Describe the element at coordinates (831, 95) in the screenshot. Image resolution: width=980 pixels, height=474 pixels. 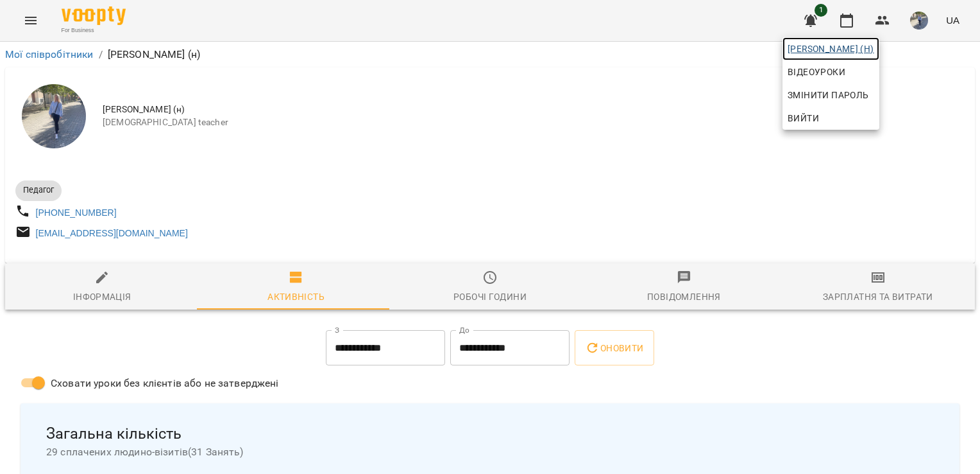
I see `a: Змінити пароль` at that location.